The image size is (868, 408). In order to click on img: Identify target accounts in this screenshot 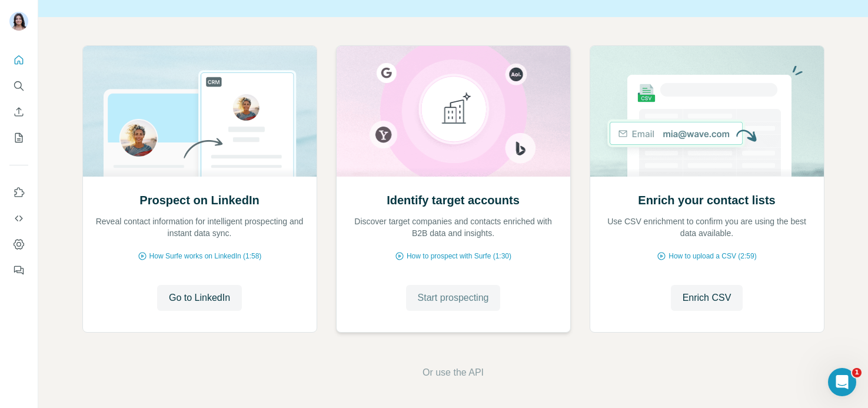, I will do `click(453, 112)`.